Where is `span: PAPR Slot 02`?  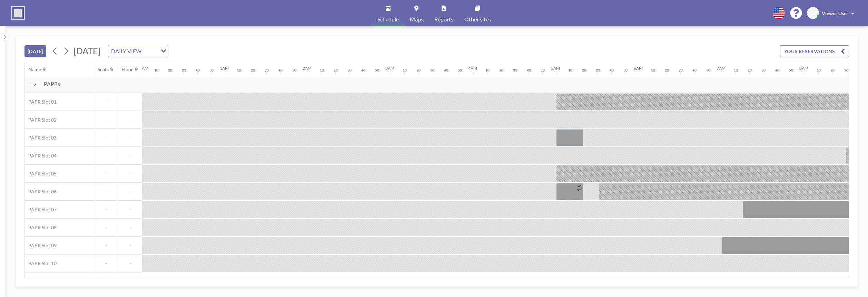
span: PAPR Slot 02 is located at coordinates (40, 120).